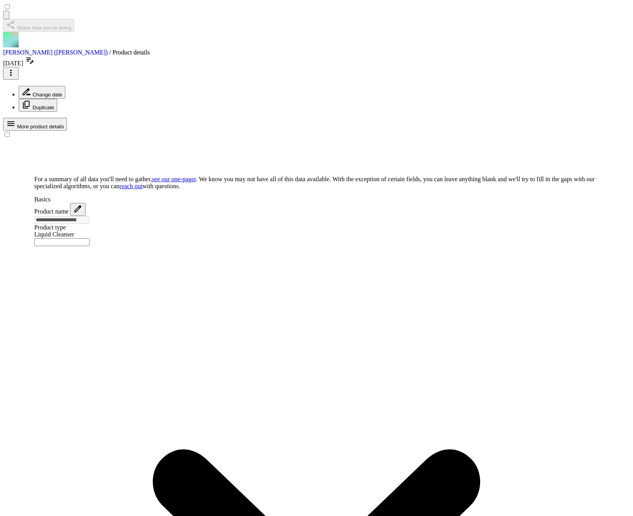  What do you see at coordinates (316, 228) in the screenshot?
I see `div: Product type` at bounding box center [316, 228].